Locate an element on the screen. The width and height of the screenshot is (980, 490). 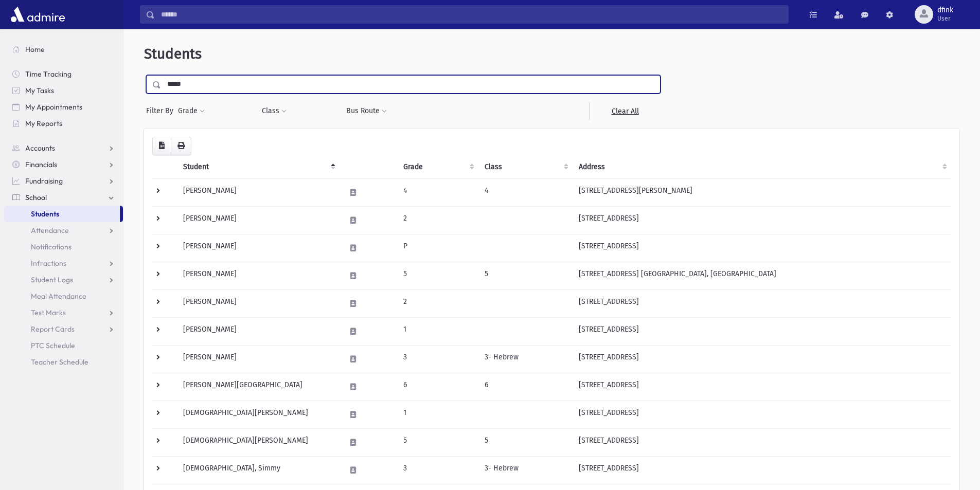
span: User is located at coordinates (945, 19).